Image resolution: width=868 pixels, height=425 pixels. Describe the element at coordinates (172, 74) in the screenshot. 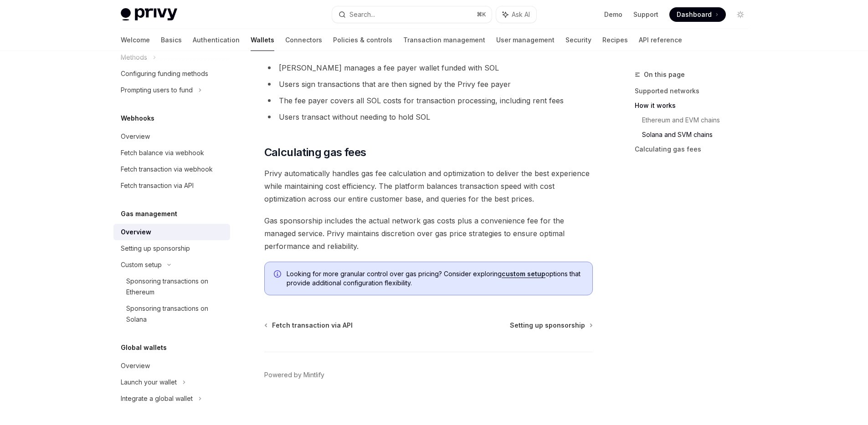

I see `a: Configuring funding methods` at that location.